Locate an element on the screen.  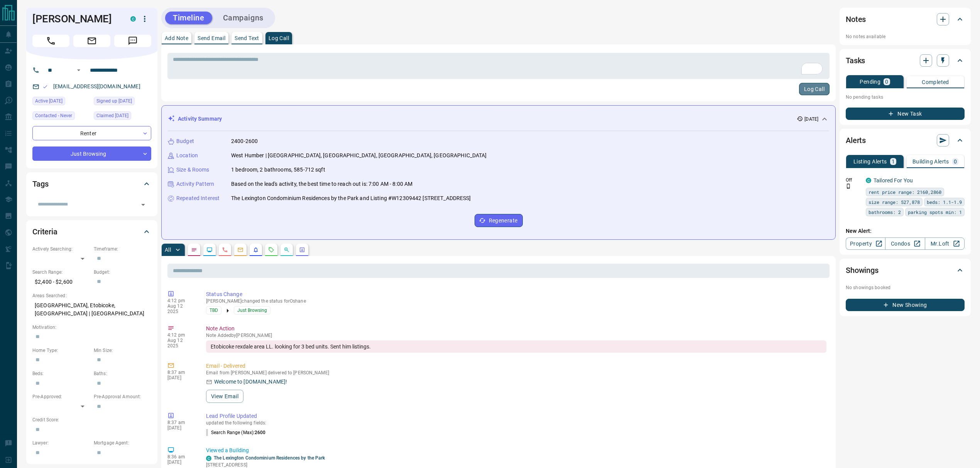
p: Timeframe: is located at coordinates (122, 249).